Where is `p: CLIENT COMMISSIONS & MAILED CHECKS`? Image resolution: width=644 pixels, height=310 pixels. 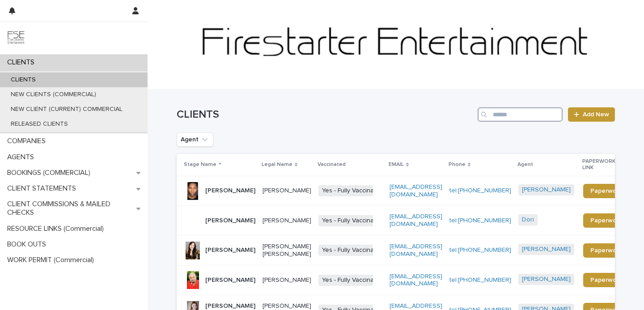 p: CLIENT COMMISSIONS & MAILED CHECKS is located at coordinates (70, 209).